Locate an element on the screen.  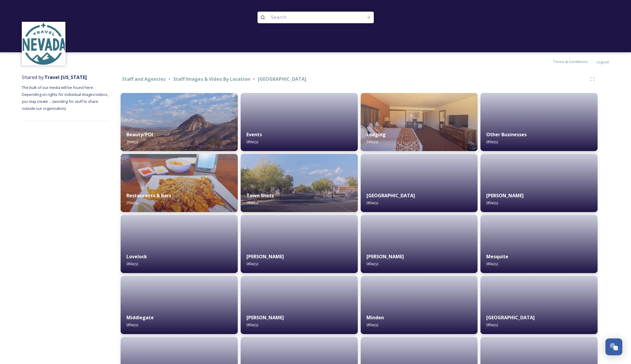
img: 6300d4da-9be3-46cd-866a-3b4964f8e219.jpg is located at coordinates (179, 122).